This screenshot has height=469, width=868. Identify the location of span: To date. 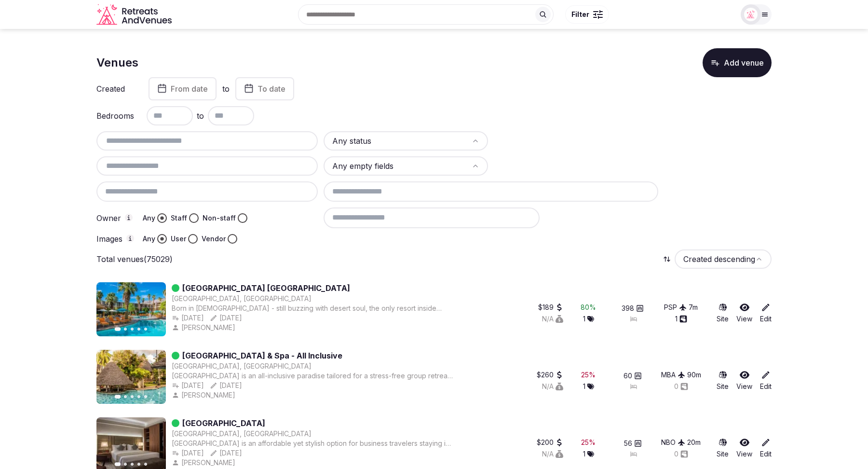
(271, 89).